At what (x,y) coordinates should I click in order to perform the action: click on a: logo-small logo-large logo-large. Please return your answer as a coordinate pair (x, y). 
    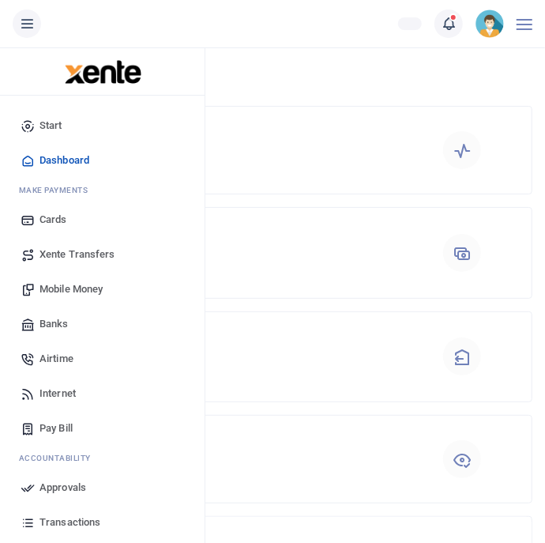
    Looking at the image, I should click on (102, 70).